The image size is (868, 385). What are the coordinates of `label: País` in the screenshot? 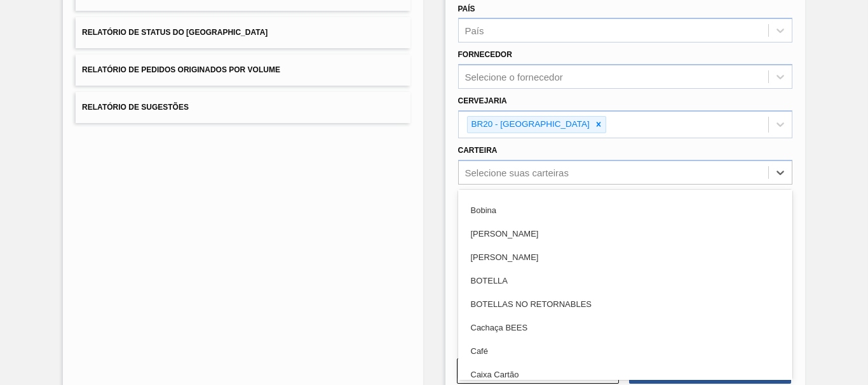 It's located at (466, 9).